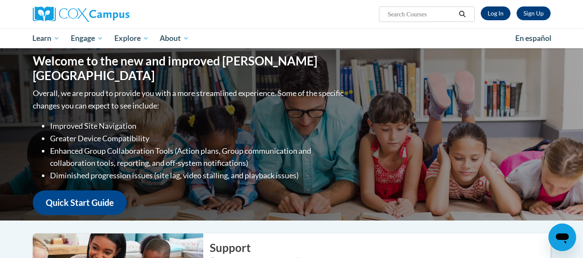  What do you see at coordinates (115, 14) in the screenshot?
I see `a: Cox Campus` at bounding box center [115, 14].